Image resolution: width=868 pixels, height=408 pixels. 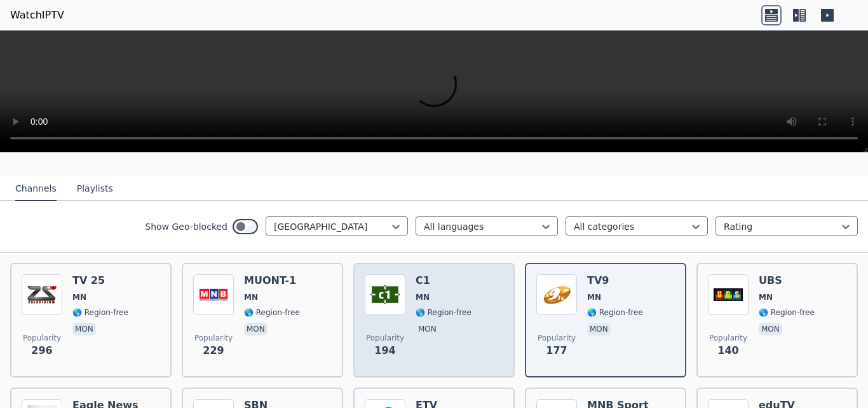 I want to click on img: UBS, so click(x=728, y=295).